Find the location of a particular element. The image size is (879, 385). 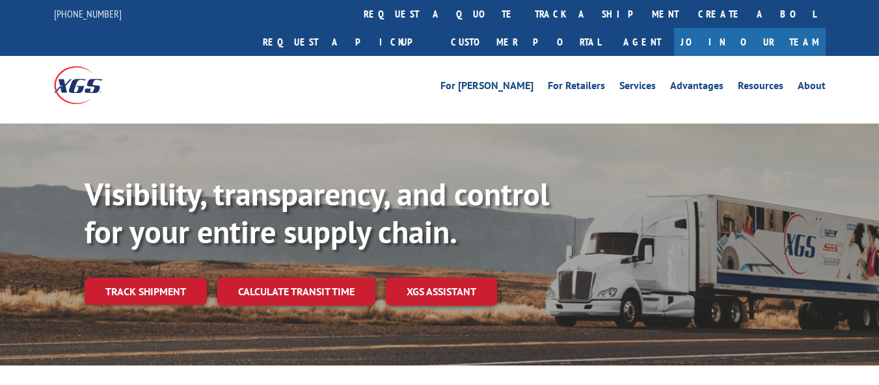

a: Resources is located at coordinates (761, 88).